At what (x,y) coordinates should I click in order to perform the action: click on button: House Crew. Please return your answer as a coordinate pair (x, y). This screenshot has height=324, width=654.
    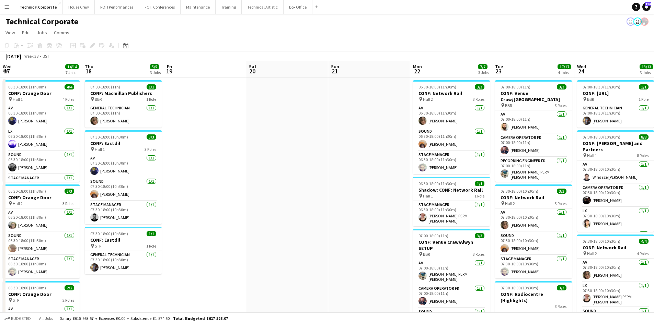
    Looking at the image, I should click on (79, 7).